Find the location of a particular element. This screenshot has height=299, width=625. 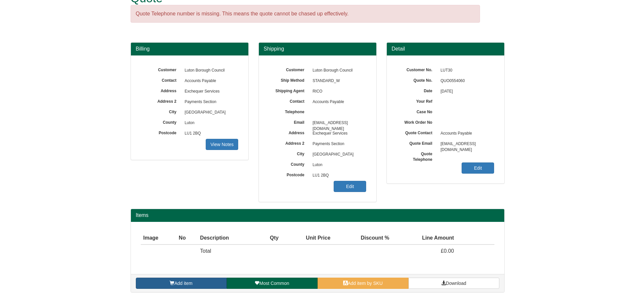

h2: Items is located at coordinates (317, 215).